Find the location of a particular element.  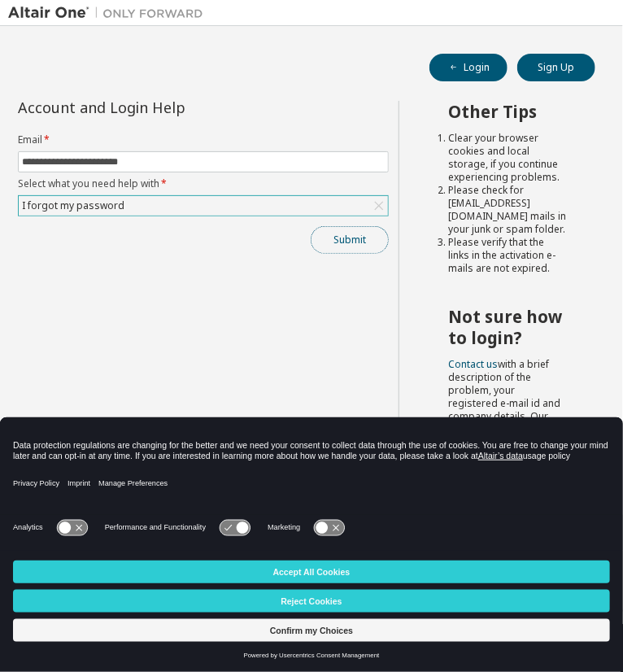

li: Please verify that the links in the activation e-mails are not expired. is located at coordinates (506, 256).